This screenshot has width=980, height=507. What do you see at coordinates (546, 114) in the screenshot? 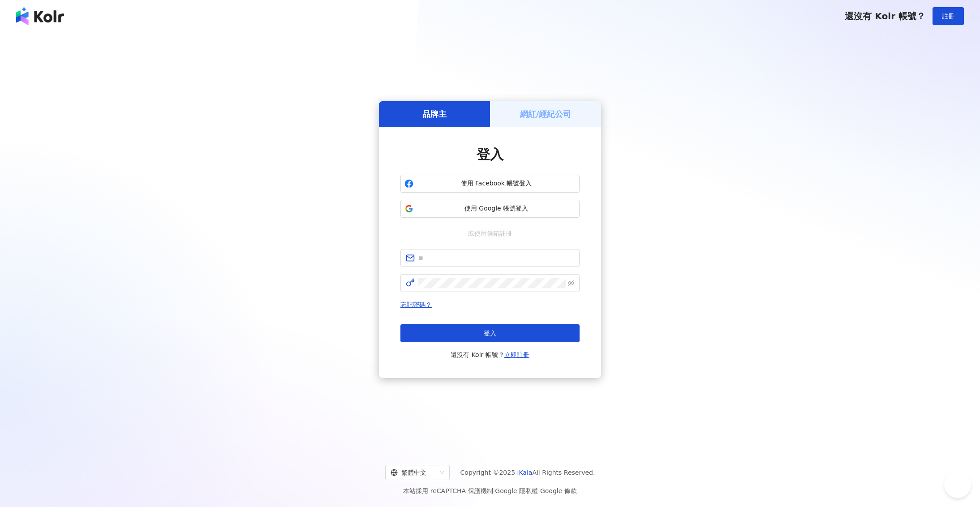
I see `h5: 網紅/經紀公司` at bounding box center [546, 114].